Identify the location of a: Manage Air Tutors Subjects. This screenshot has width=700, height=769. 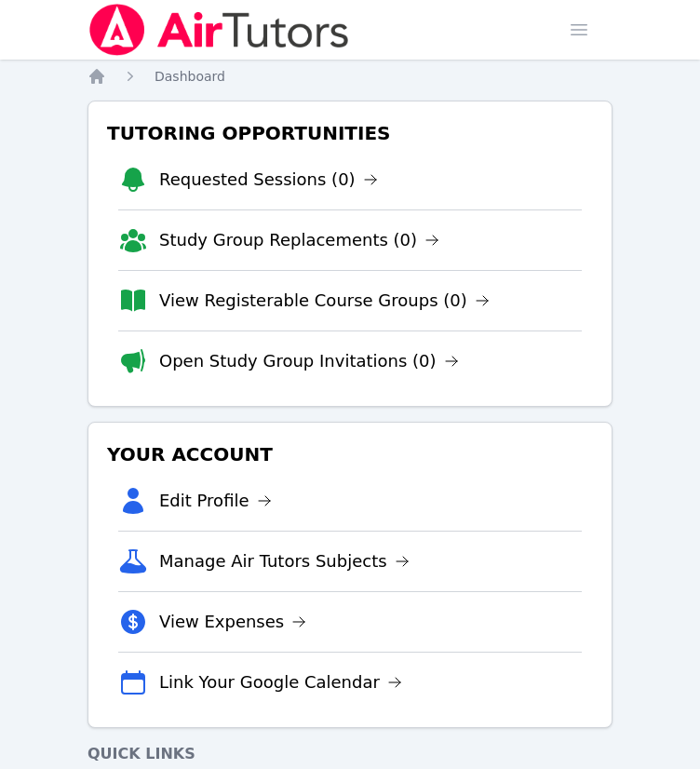
(284, 562).